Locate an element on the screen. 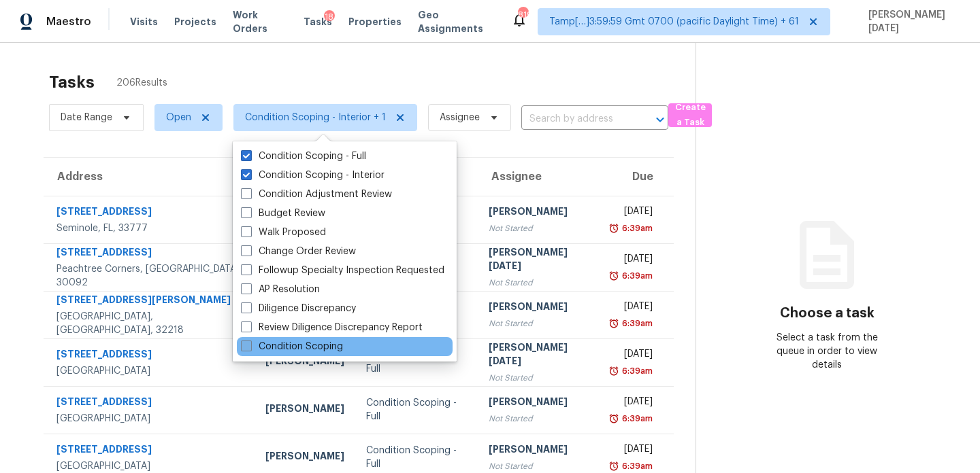 The image size is (980, 473). input: Search by address is located at coordinates (575, 119).